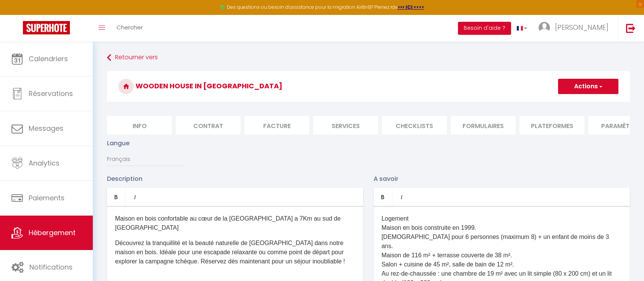  Describe the element at coordinates (483, 125) in the screenshot. I see `li: Formulaires` at that location.